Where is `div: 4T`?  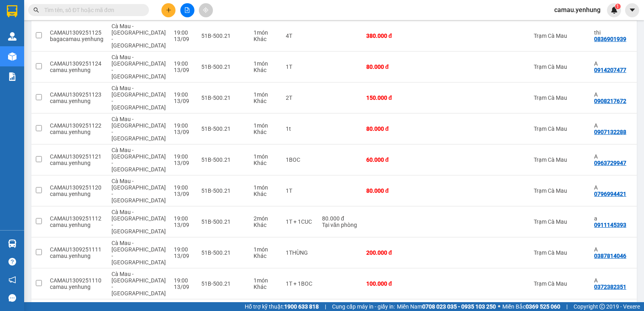 div: 4T is located at coordinates (300, 36).